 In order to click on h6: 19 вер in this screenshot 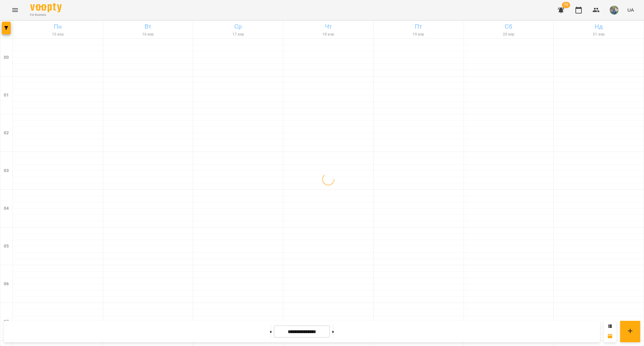, I will do `click(419, 34)`.